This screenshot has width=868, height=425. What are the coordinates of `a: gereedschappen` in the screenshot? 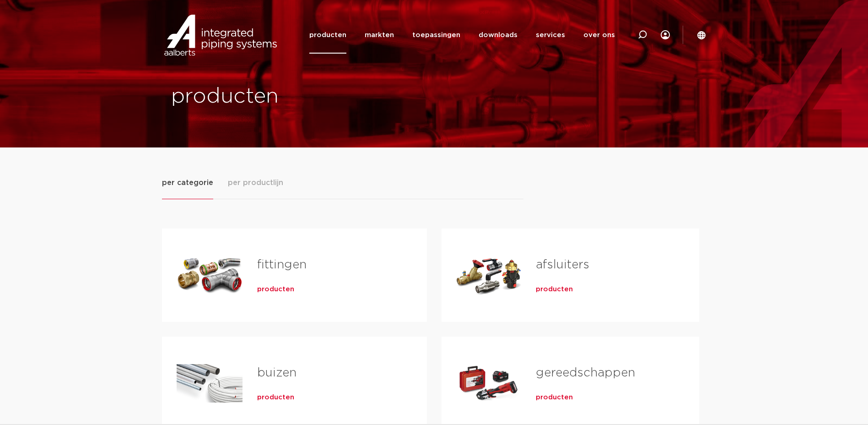 It's located at (585, 373).